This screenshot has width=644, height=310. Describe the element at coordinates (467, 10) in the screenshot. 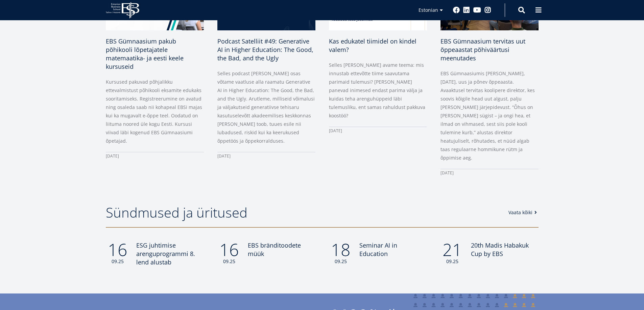

I see `a: Linkedin` at that location.